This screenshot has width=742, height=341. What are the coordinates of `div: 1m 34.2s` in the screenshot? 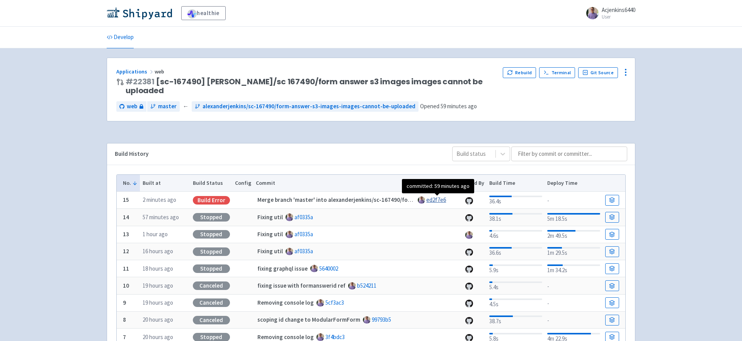 It's located at (574, 269).